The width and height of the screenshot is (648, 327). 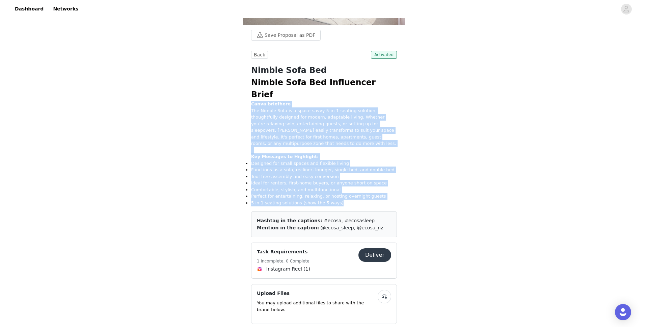 What do you see at coordinates (29, 9) in the screenshot?
I see `a: Dashboard` at bounding box center [29, 9].